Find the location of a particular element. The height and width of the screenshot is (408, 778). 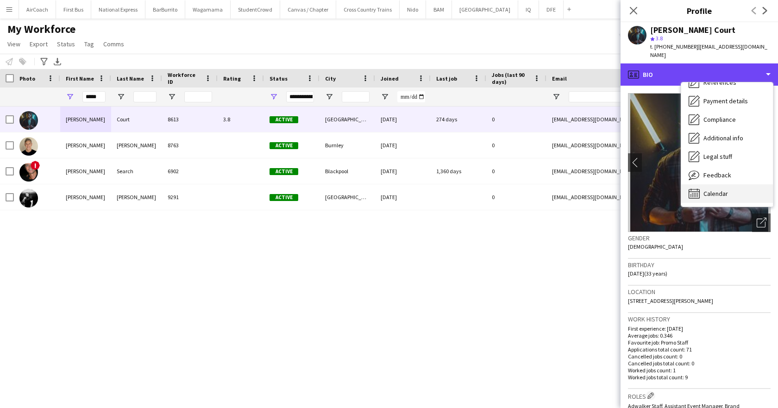

span: City is located at coordinates (330, 78).